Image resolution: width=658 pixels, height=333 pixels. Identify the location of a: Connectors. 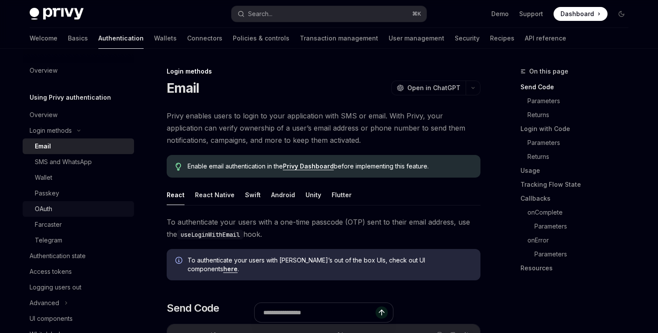
(205, 38).